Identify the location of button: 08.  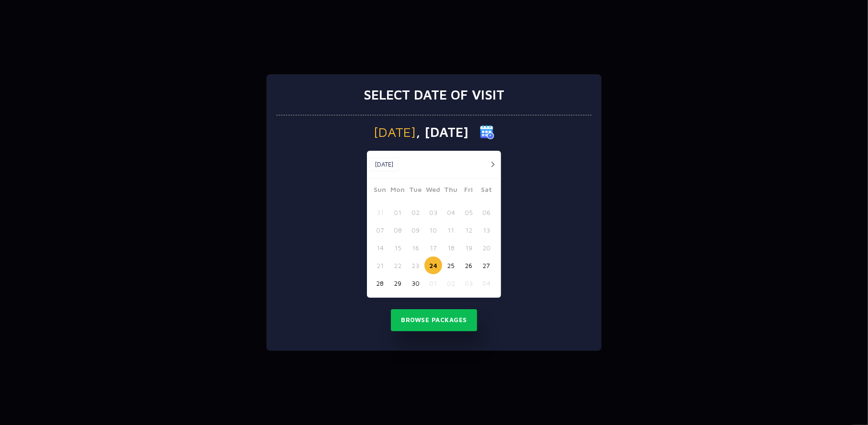
(397, 230).